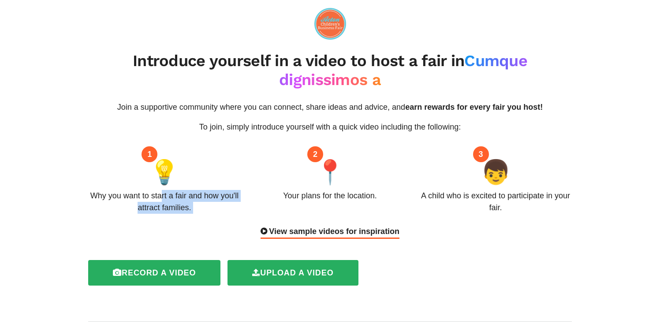 This screenshot has height=327, width=660. Describe the element at coordinates (315, 154) in the screenshot. I see `div: 2` at that location.